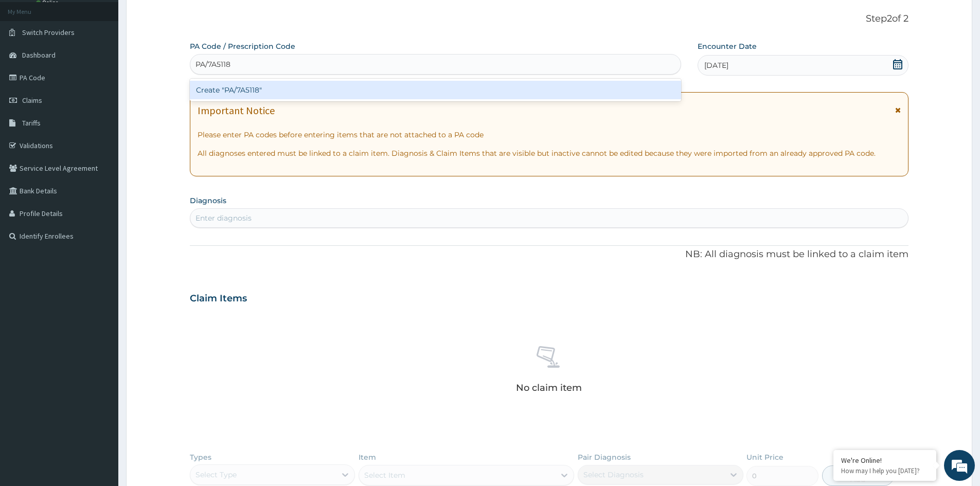  Describe the element at coordinates (549, 153) in the screenshot. I see `p: All diagnoses entered must be linked to a claim item. Diagnosis & Claim Items that are visible bu...` at that location.